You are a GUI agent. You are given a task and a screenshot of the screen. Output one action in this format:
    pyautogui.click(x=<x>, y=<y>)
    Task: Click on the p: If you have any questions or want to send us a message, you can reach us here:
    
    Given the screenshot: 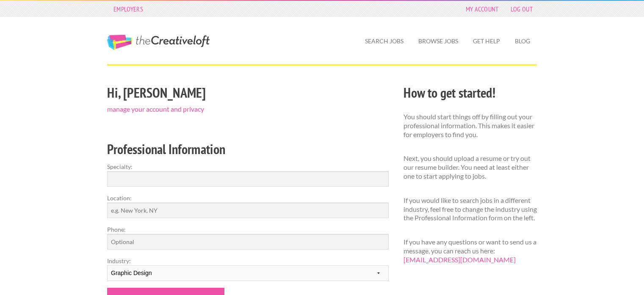 What is the action you would take?
    pyautogui.click(x=470, y=251)
    